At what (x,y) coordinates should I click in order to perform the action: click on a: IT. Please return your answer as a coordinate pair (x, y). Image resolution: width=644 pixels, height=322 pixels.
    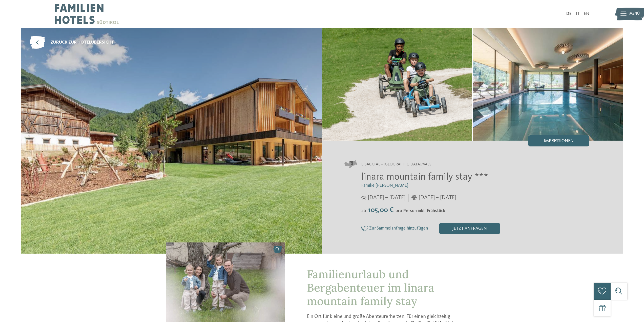
    Looking at the image, I should click on (578, 14).